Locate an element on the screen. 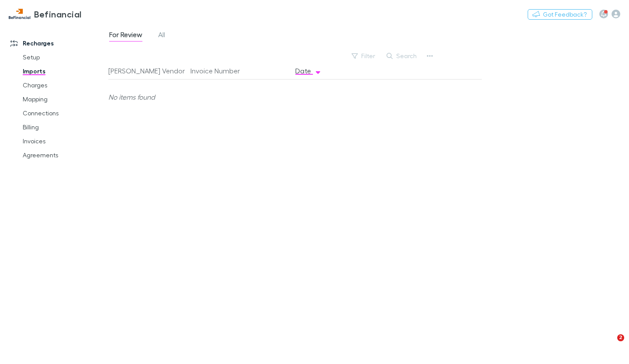  a: Agreements is located at coordinates (63, 155).